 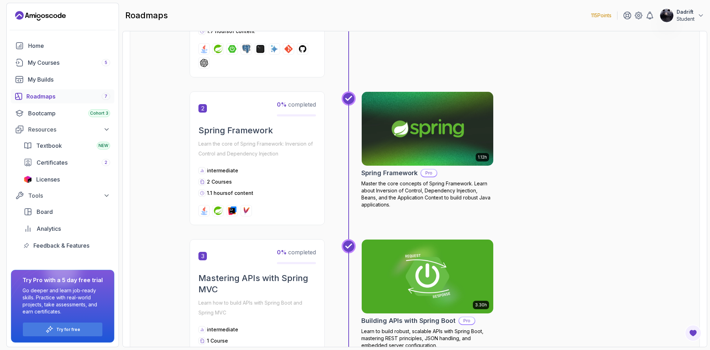 I want to click on img: terminal logo, so click(x=260, y=49).